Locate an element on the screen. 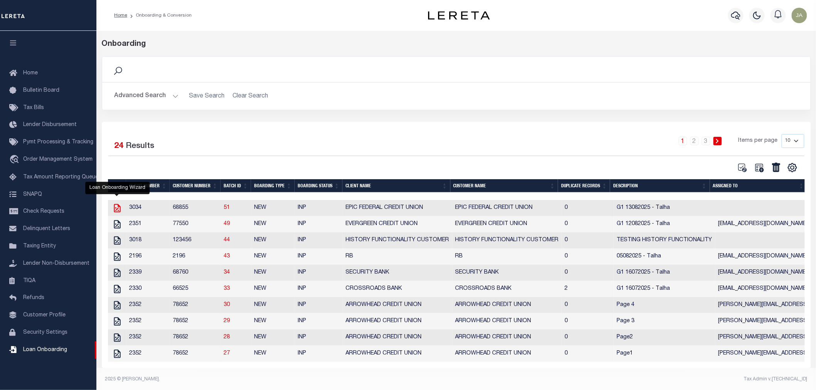  td: 123456 is located at coordinates (195, 241).